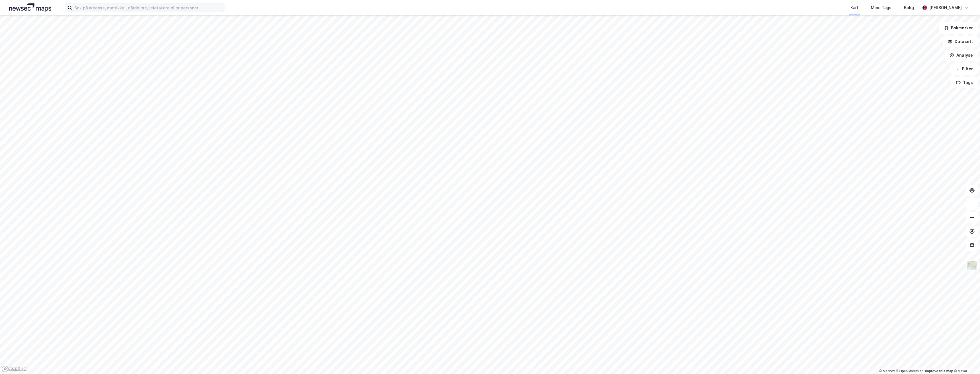 This screenshot has width=980, height=374. I want to click on img: logo.a4113a55bc3d86da70a041830d287a7e.svg, so click(30, 8).